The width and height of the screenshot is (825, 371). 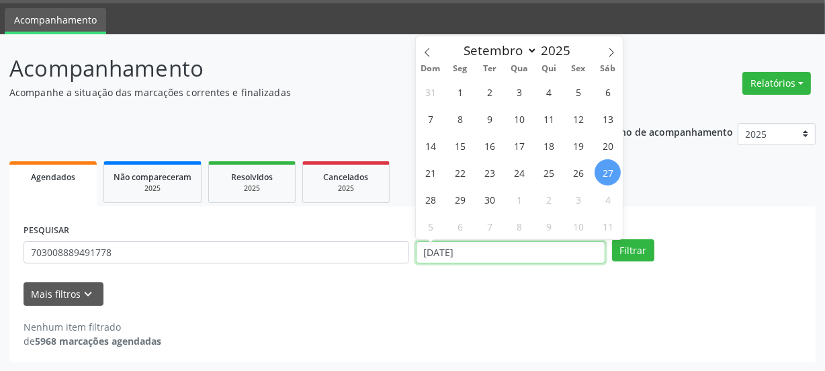 What do you see at coordinates (89, 294) in the screenshot?
I see `i: keyboard_arrow_down` at bounding box center [89, 294].